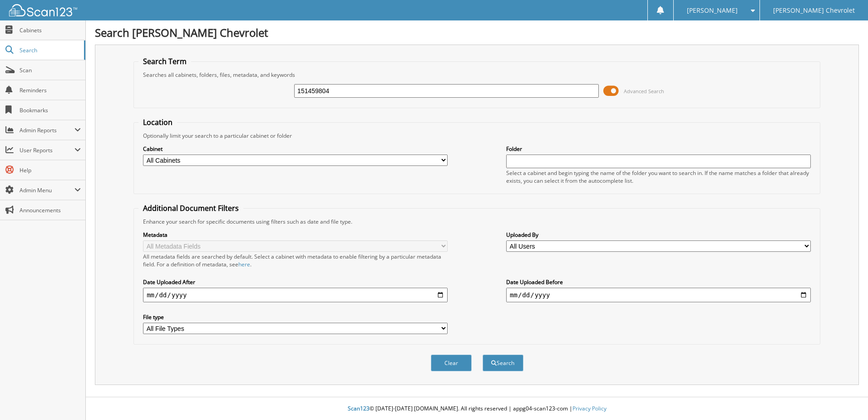  I want to click on span: Cabinets, so click(50, 30).